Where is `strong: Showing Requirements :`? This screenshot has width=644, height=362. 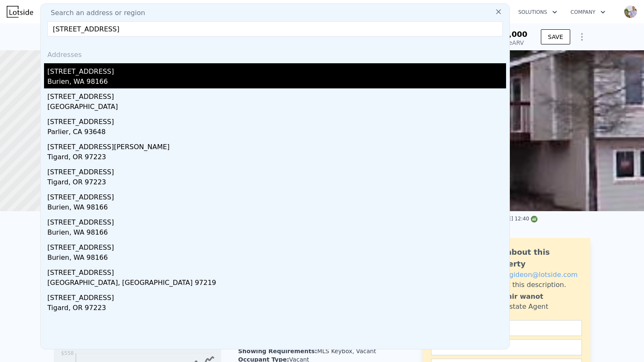
strong: Showing Requirements : is located at coordinates (277, 351).